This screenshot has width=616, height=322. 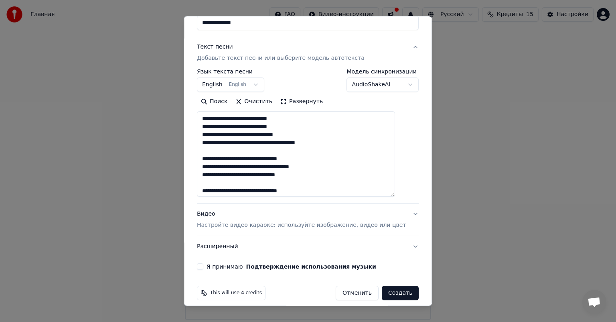 What do you see at coordinates (231, 71) in the screenshot?
I see `label: Язык текста песни` at bounding box center [231, 71].